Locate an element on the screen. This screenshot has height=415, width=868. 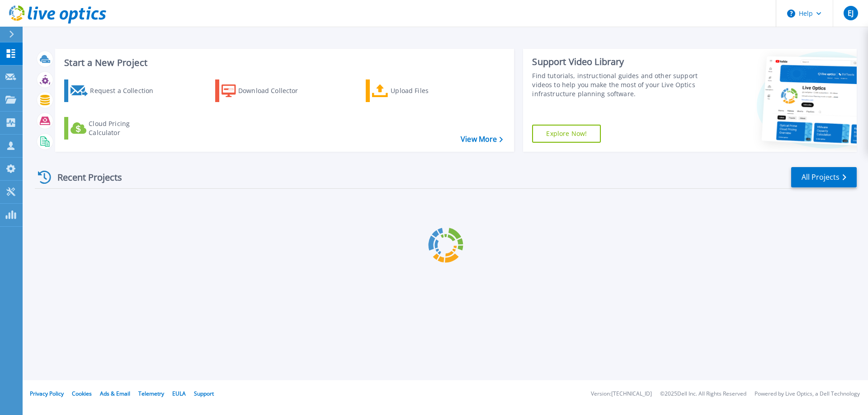
a: All Projects is located at coordinates (824, 177).